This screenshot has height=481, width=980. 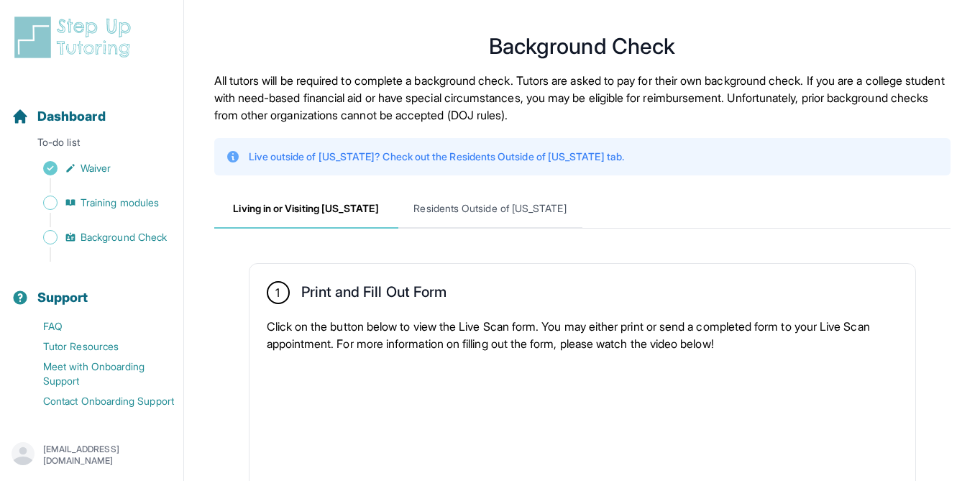 What do you see at coordinates (91, 108) in the screenshot?
I see `button: Dashboard` at bounding box center [91, 108].